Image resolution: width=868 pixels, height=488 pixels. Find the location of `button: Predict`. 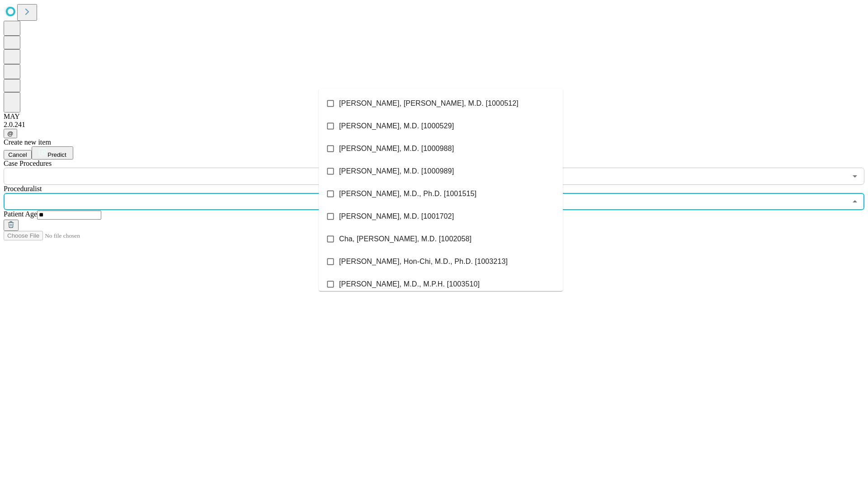

button: Predict is located at coordinates (52, 152).